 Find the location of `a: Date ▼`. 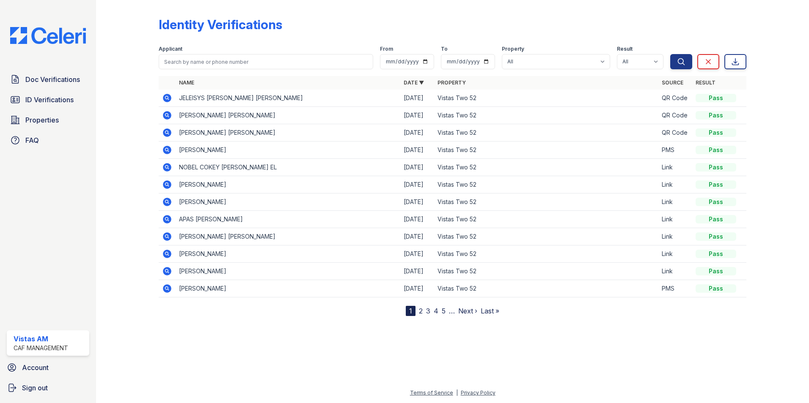

a: Date ▼ is located at coordinates (414, 82).